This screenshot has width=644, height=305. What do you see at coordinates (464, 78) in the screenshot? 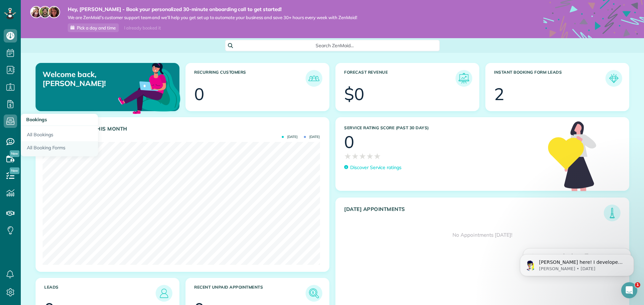
I see `img: icon_forecast_revenue-8c13a41c7ed35a8dcfafea3cbb826a0462acb37728057bba2d056411b612bbbe.png` at bounding box center [464, 78].